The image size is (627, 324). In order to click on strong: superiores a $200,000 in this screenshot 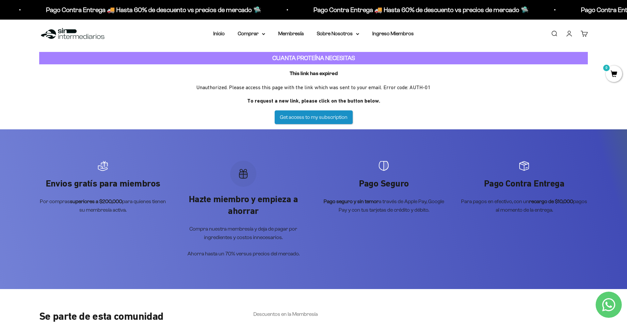, I will do `click(96, 201)`.